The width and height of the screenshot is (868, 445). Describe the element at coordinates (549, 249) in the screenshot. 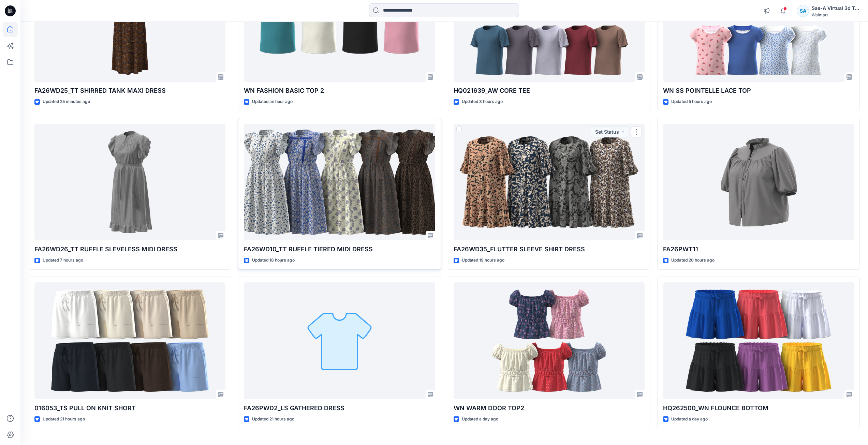

I see `p: FA26WD35_FLUTTER SLEEVE SHIRT DRESS` at that location.